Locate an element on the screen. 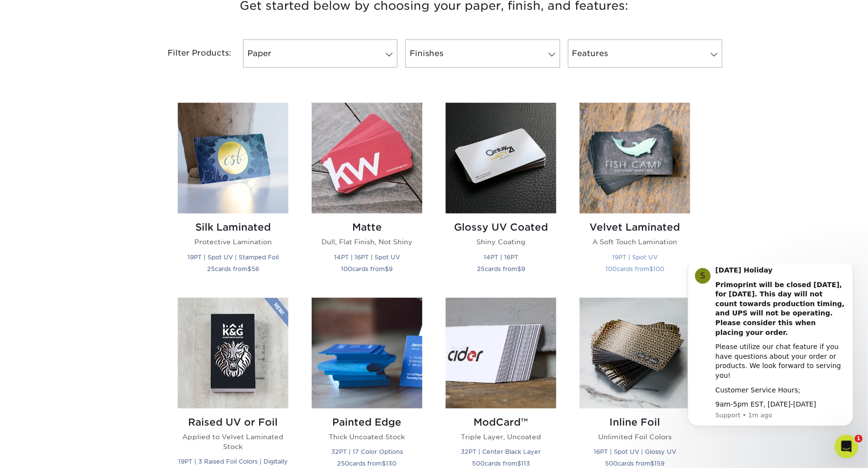 Image resolution: width=868 pixels, height=468 pixels. img: Painted Edge Business Cards is located at coordinates (367, 353).